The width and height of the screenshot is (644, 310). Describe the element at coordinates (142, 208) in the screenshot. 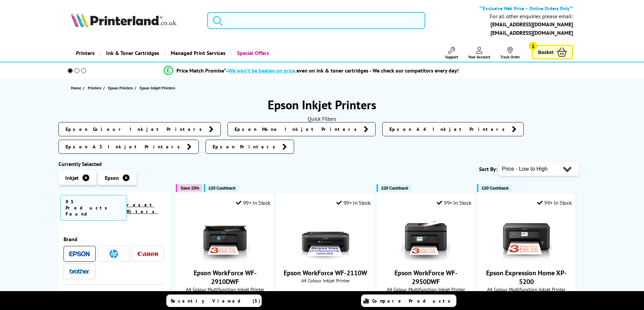

I see `a: reset filters` at that location.